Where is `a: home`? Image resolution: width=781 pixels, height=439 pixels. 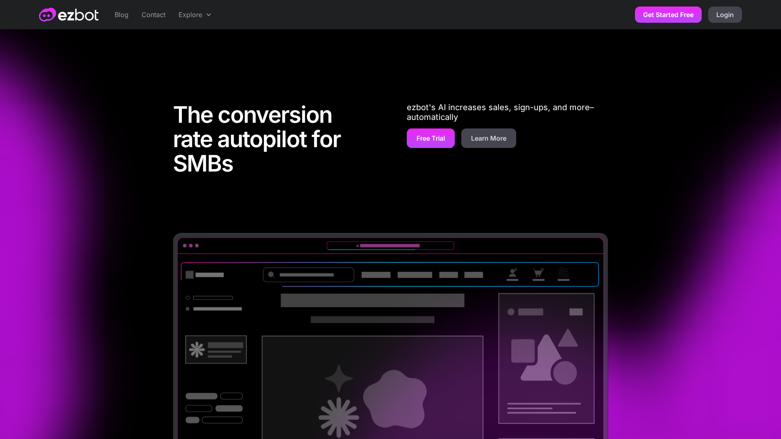 a: home is located at coordinates (69, 15).